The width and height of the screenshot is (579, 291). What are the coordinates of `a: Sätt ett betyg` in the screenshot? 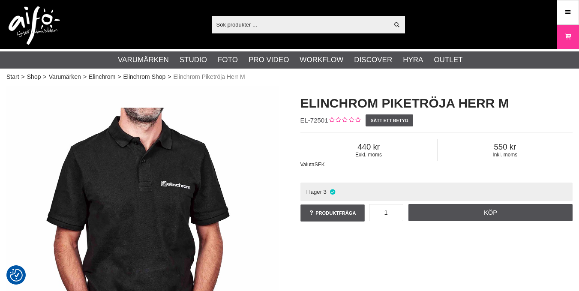 It's located at (389, 121).